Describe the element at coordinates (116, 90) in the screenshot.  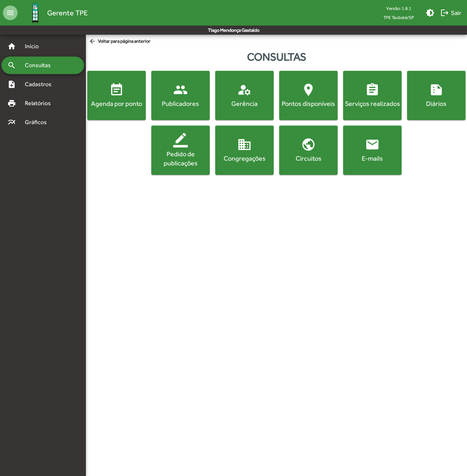
I see `mat-icon: event_note` at that location.